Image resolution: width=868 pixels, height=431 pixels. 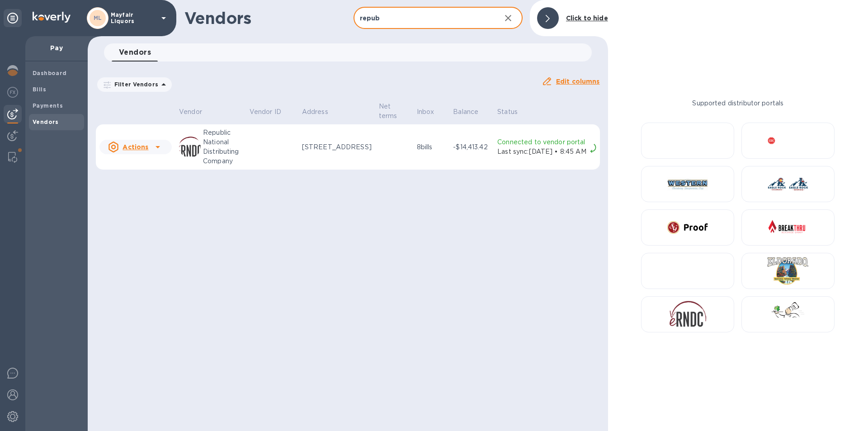 I want to click on b: ML, so click(x=97, y=18).